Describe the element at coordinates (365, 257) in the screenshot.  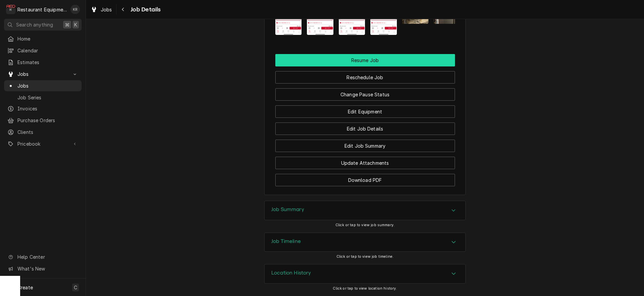
I see `span: Click or tap to view job timeline.` at that location.